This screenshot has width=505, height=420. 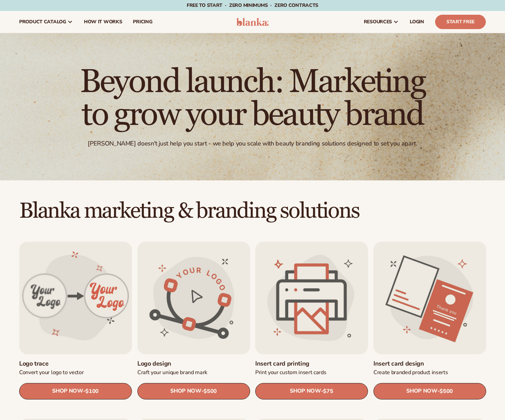 What do you see at coordinates (378, 22) in the screenshot?
I see `span: resources` at bounding box center [378, 22].